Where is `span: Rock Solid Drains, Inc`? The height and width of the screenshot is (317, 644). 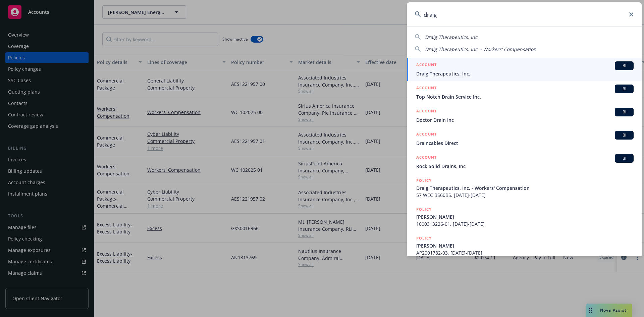 span: Rock Solid Drains, Inc is located at coordinates (525, 166).